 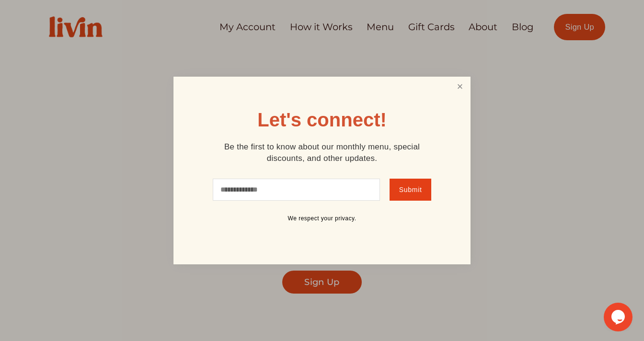 What do you see at coordinates (322, 153) in the screenshot?
I see `p: Be the first to know about our monthly menu, special discounts, and other updates.` at bounding box center [322, 153].